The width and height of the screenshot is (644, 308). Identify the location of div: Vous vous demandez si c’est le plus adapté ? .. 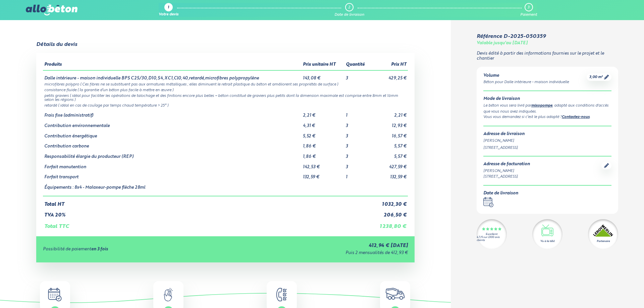
(547, 117).